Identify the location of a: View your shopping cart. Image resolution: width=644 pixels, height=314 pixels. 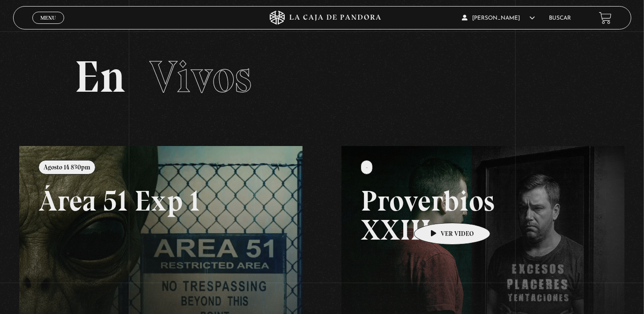
(605, 18).